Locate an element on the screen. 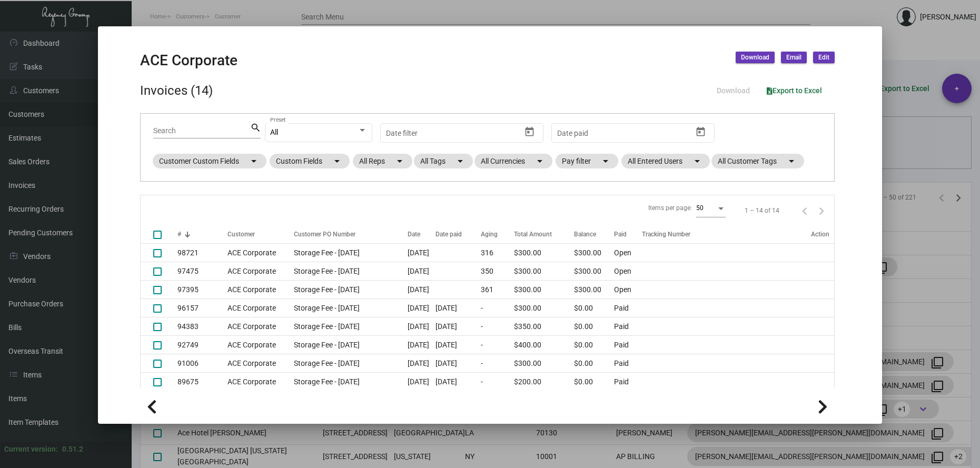 The image size is (980, 468). td: 96157 is located at coordinates (202, 308).